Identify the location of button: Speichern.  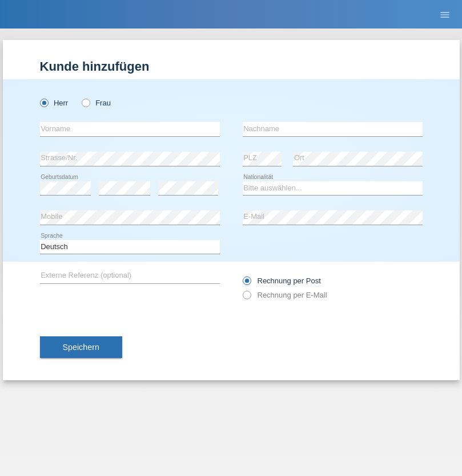
(81, 347).